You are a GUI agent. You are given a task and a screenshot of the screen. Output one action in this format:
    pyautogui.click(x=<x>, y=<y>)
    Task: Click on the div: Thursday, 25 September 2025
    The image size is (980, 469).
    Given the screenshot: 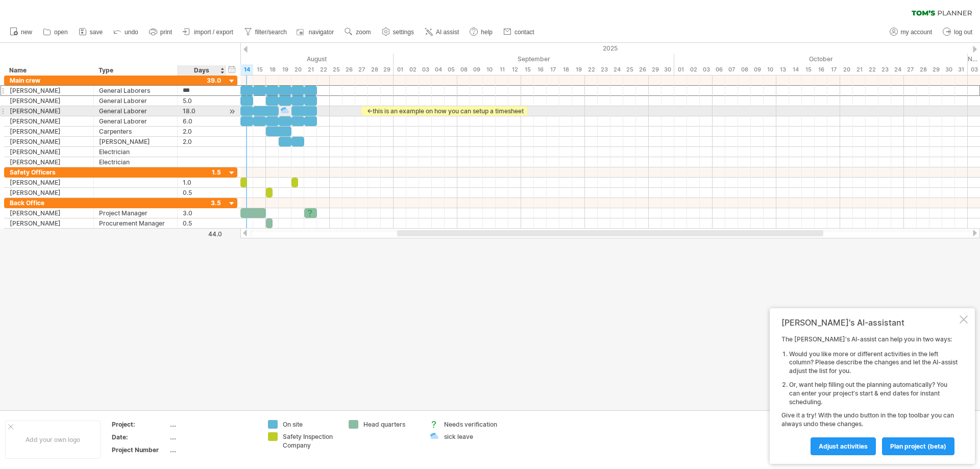 What is the action you would take?
    pyautogui.click(x=629, y=69)
    